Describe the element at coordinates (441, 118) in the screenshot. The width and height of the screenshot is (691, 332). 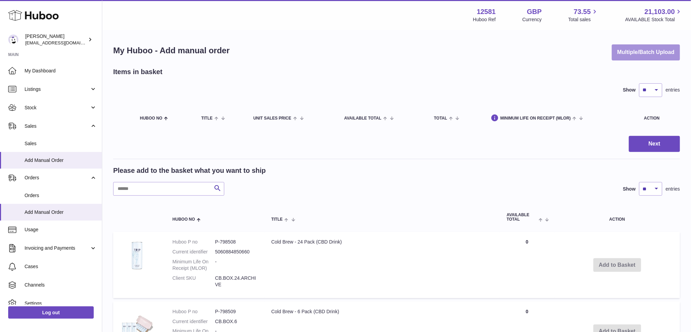
I see `span: Total` at that location.